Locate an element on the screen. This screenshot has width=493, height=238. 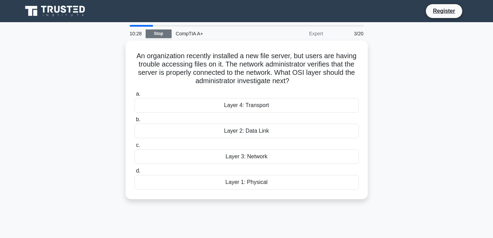
h5: An organization recently installed a new file server, but users are having trouble accessing file... is located at coordinates (247, 69).